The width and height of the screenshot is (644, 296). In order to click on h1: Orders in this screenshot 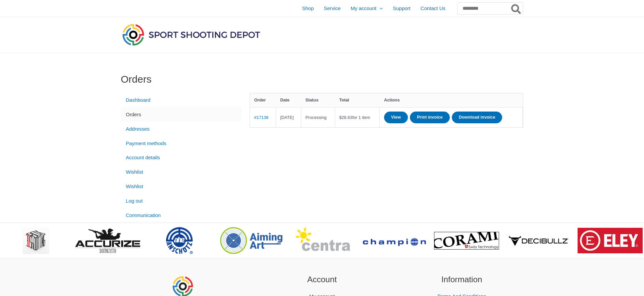, I will do `click(322, 79)`.